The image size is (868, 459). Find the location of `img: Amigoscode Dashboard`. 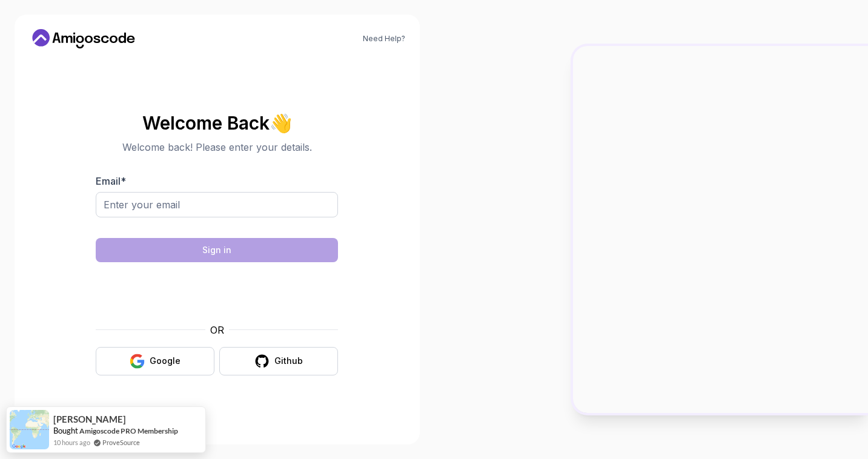

img: Amigoscode Dashboard is located at coordinates (720, 230).